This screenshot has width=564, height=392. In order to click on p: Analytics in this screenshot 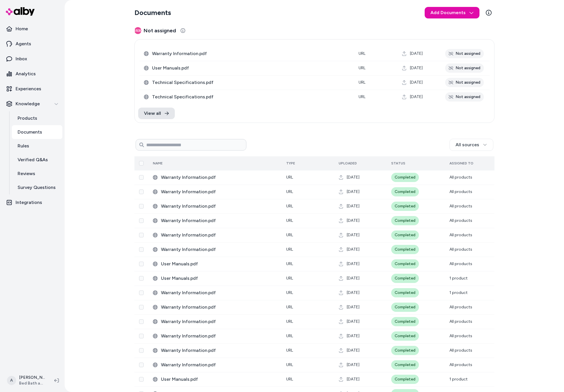, I will do `click(26, 74)`.